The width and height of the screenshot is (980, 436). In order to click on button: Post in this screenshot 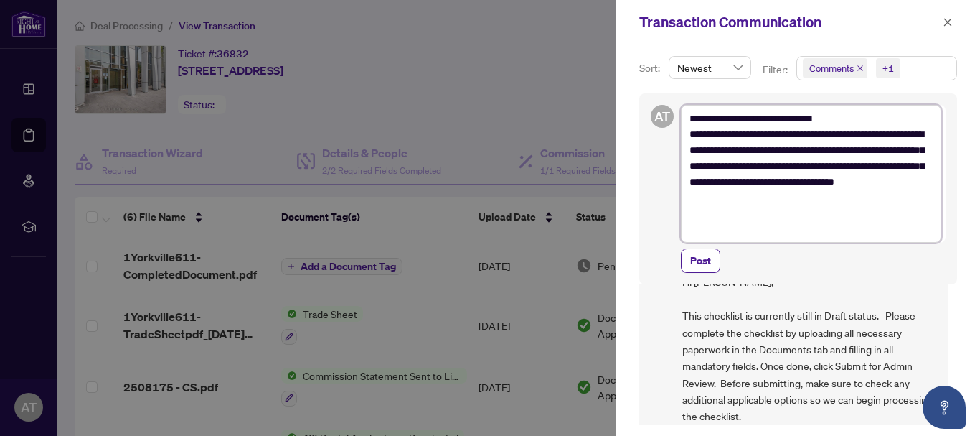, I will do `click(700, 261)`.